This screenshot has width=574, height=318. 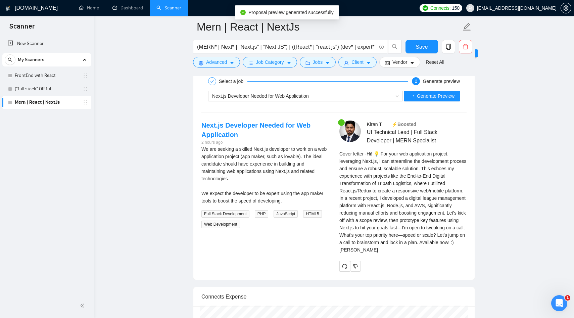 I want to click on button: copy, so click(x=449, y=47).